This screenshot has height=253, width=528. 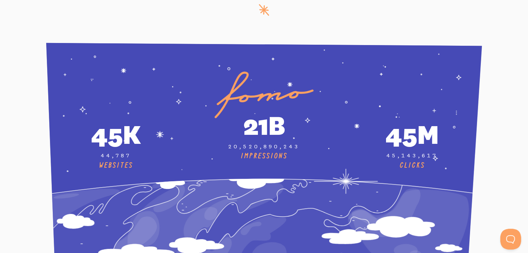 What do you see at coordinates (264, 146) in the screenshot?
I see `div: 20,520,890,243` at bounding box center [264, 146].